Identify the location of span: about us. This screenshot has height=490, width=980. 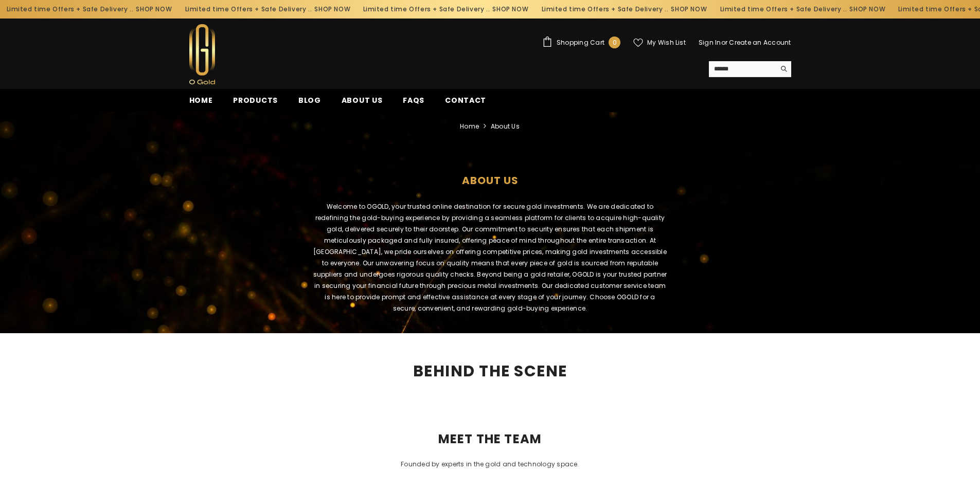
(505, 126).